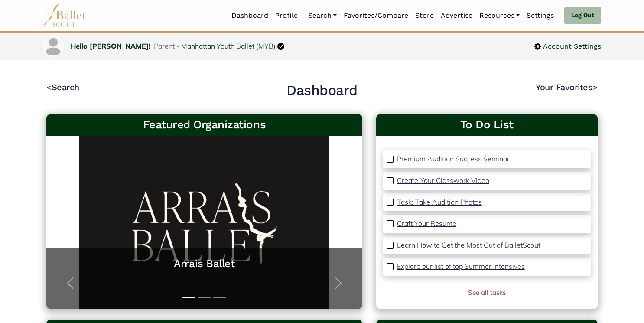 Image resolution: width=644 pixels, height=323 pixels. I want to click on a: <Search, so click(63, 87).